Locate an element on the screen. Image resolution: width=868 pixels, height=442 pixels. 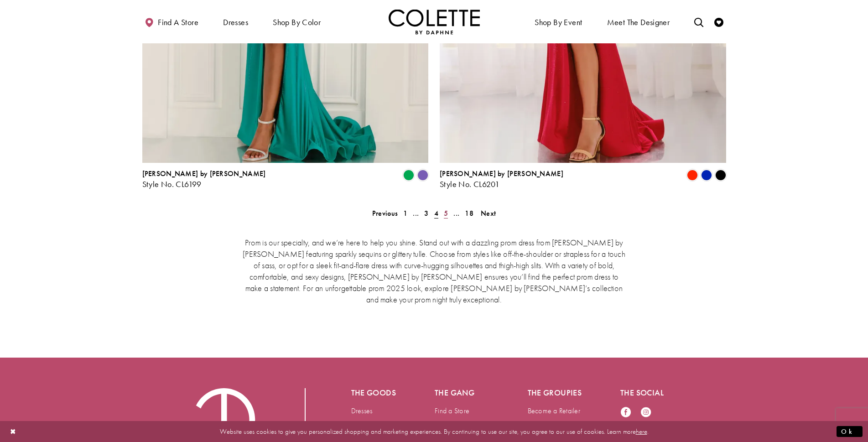
i: Violet is located at coordinates (423, 175).